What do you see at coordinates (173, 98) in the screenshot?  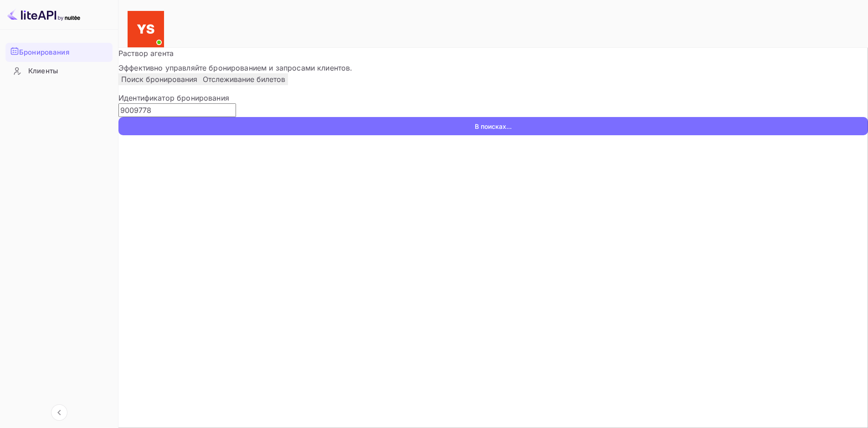 I see `ya-tr-span: Идентификатор бронирования` at bounding box center [173, 98].